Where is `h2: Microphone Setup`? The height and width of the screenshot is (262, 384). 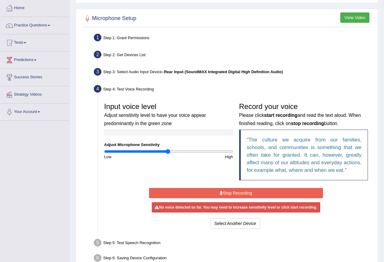
h2: Microphone Setup is located at coordinates (110, 19).